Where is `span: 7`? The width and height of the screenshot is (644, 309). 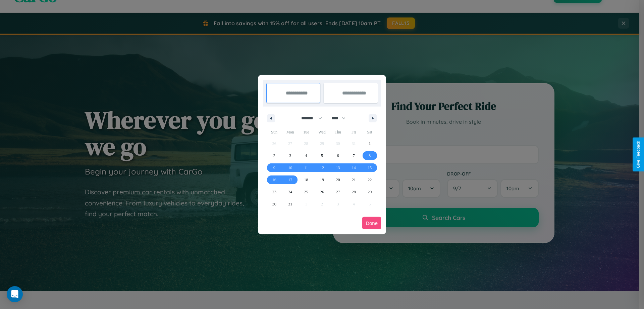 span: 7 is located at coordinates (354, 156).